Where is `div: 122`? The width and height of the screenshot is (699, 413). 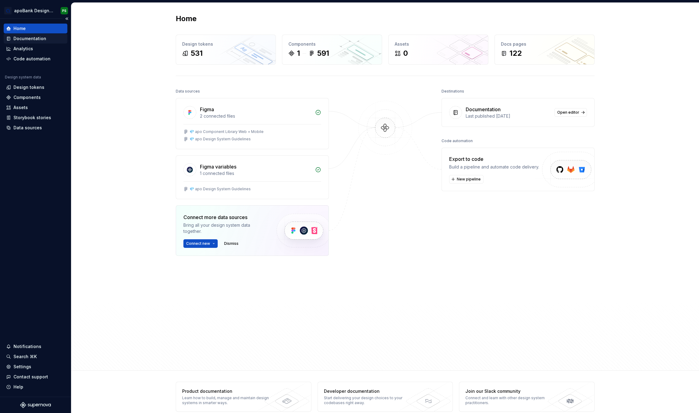 div: 122 is located at coordinates (516, 53).